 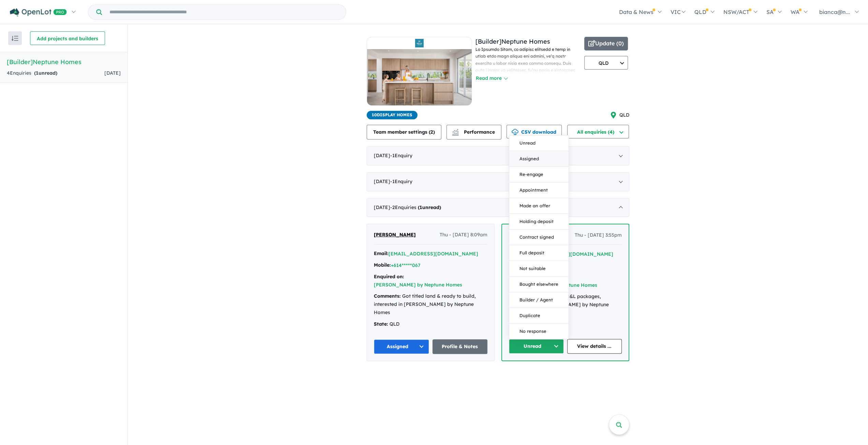 What do you see at coordinates (606, 63) in the screenshot?
I see `button: QLD` at bounding box center [606, 63].